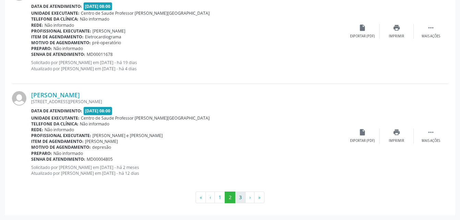  What do you see at coordinates (101, 147) in the screenshot?
I see `span: depresão` at bounding box center [101, 147].